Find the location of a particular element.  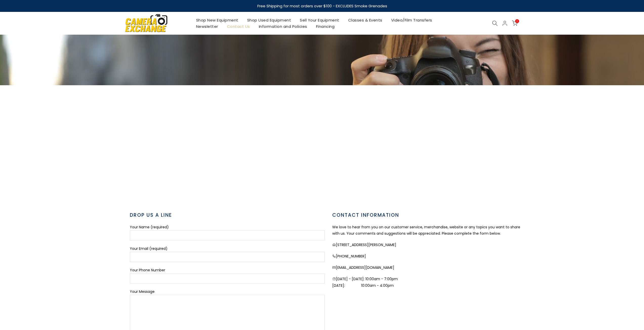

a: Financing is located at coordinates (325, 26).